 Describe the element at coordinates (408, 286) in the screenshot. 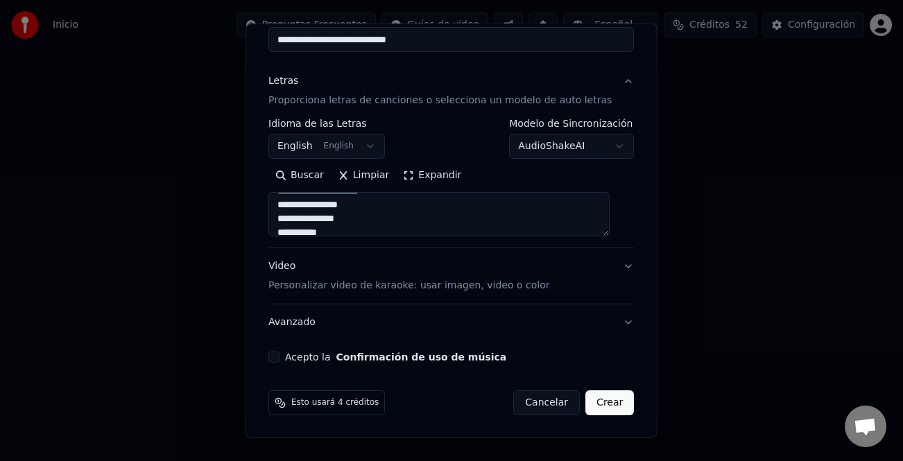

I see `p: Personalizar video de karaoke: usar imagen, video o color` at that location.